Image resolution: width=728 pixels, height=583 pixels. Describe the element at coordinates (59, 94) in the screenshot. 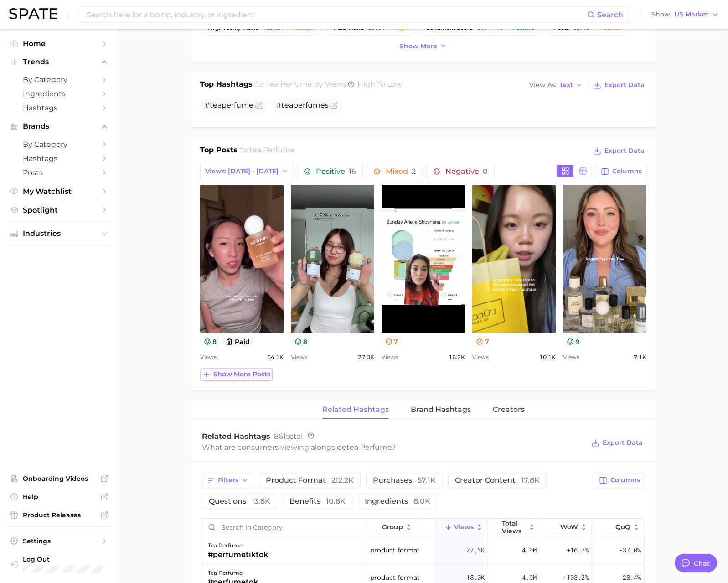

I see `a: Ingredients` at that location.